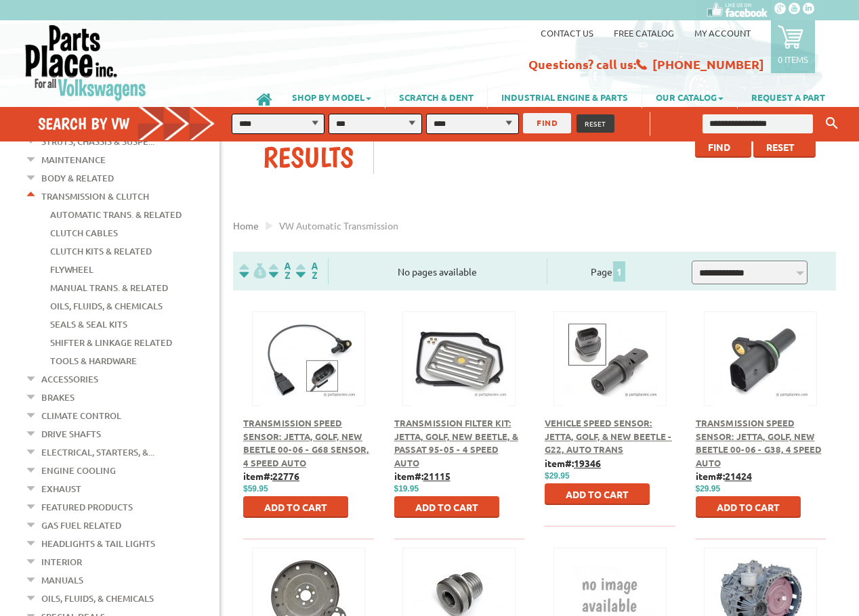 The height and width of the screenshot is (616, 859). What do you see at coordinates (567, 33) in the screenshot?
I see `a: Contact us` at bounding box center [567, 33].